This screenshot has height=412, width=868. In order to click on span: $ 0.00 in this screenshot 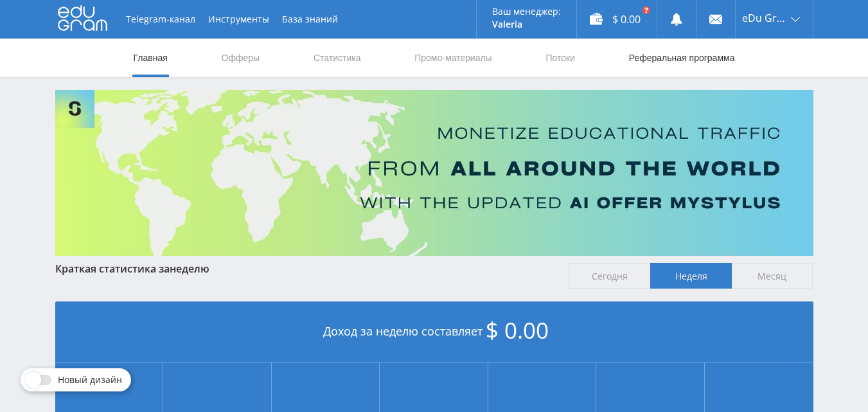, I will do `click(517, 329)`.